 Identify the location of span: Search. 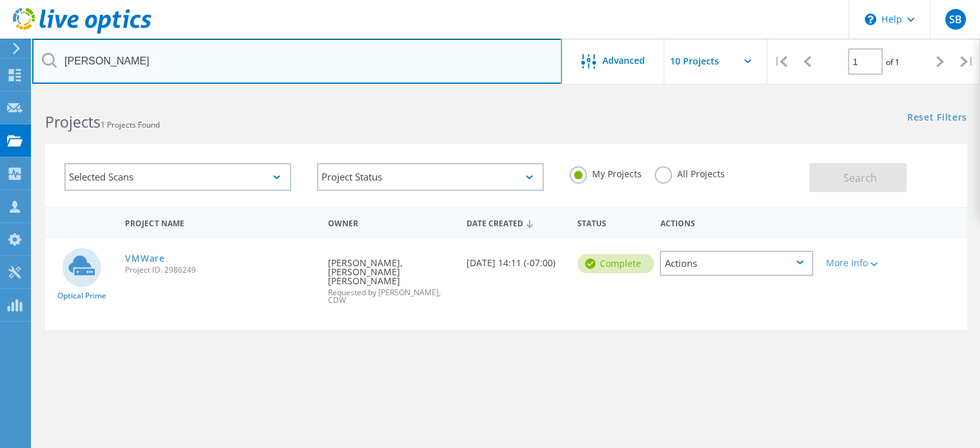
(860, 178).